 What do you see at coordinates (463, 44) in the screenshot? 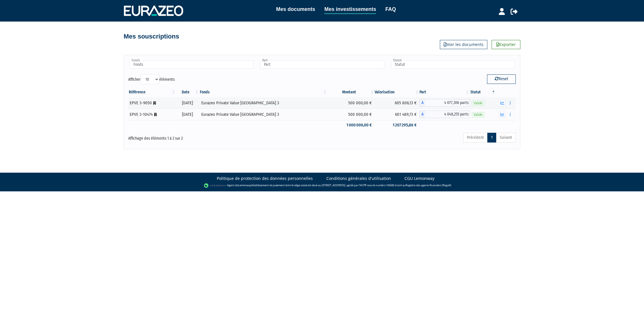
I see `a: Voir les documents` at bounding box center [463, 44].